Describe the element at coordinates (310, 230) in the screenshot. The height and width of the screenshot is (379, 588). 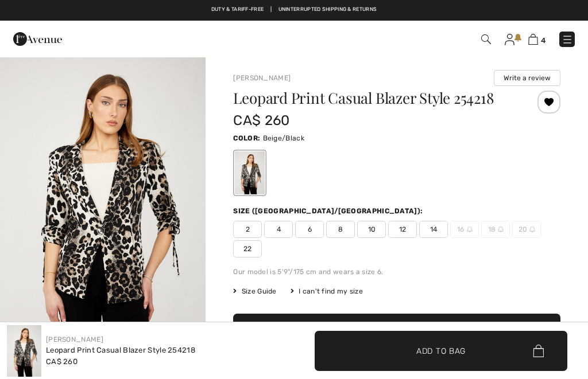
I see `span: 6` at that location.